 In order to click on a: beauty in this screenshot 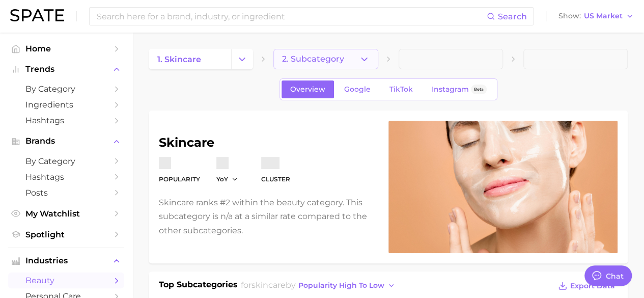, I will do `click(66, 280)`.